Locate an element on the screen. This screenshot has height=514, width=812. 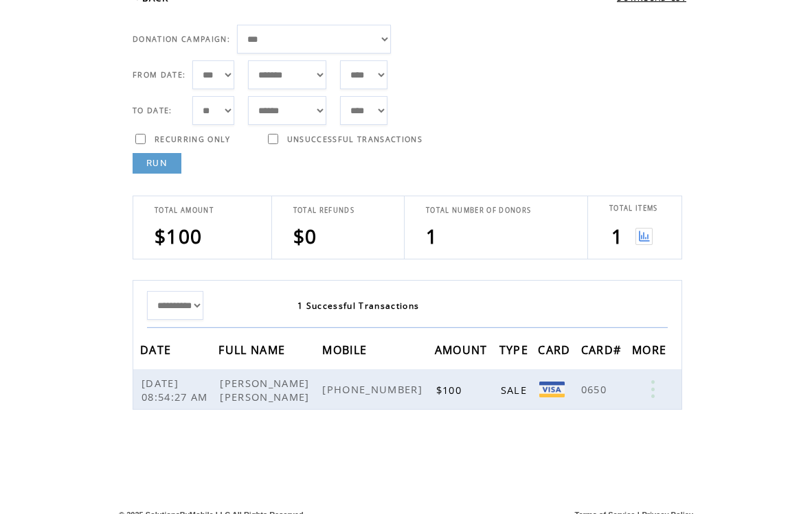
a: AMOUNT is located at coordinates (463, 349).